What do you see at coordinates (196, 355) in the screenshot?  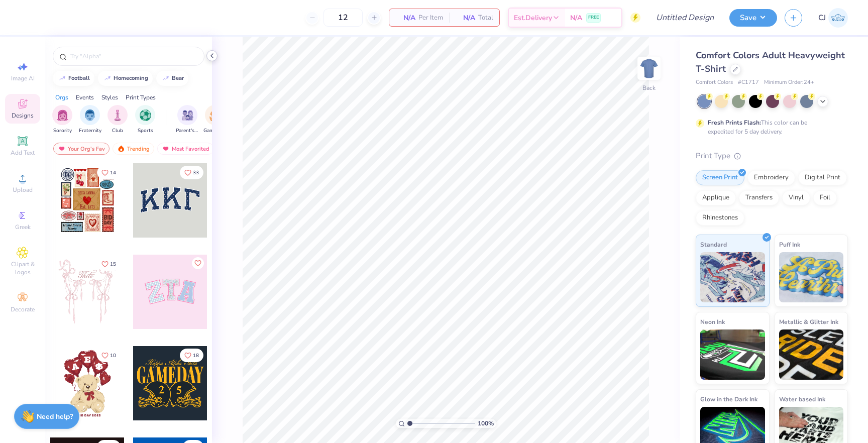 I see `span: 18` at bounding box center [196, 355].